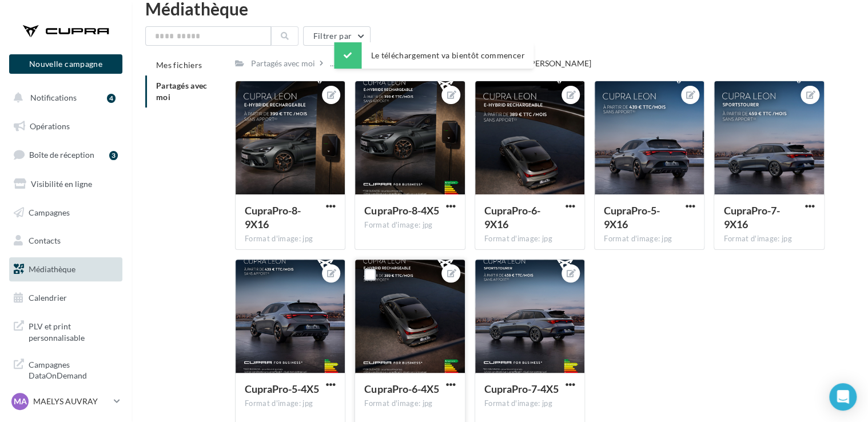  Describe the element at coordinates (66, 241) in the screenshot. I see `a: Contacts` at that location.